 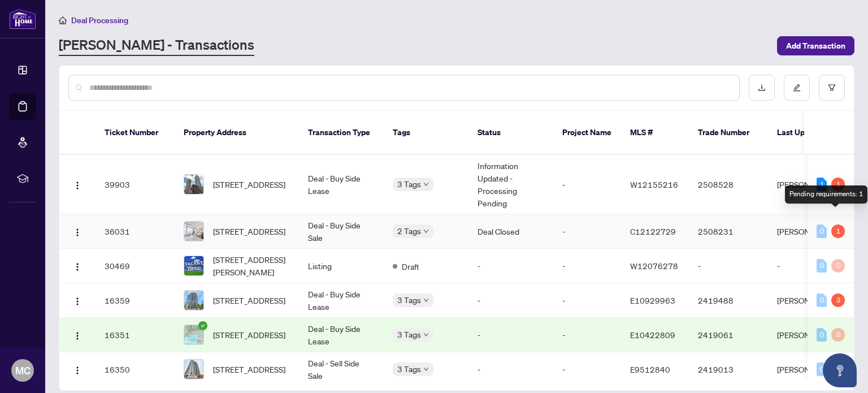 What do you see at coordinates (728, 300) in the screenshot?
I see `td: 2419488` at bounding box center [728, 300].